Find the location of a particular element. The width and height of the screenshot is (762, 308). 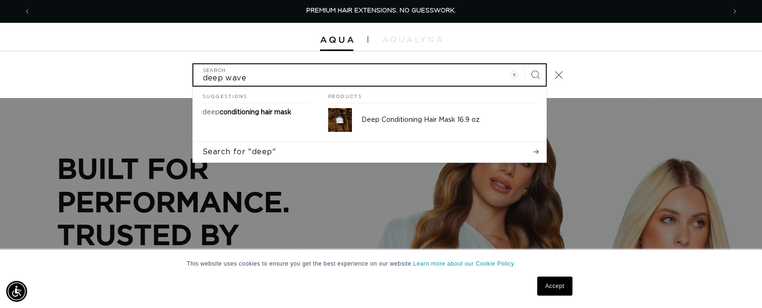

img: Deep Conditioning Hair Mask 16.9 oz is located at coordinates (340, 120).